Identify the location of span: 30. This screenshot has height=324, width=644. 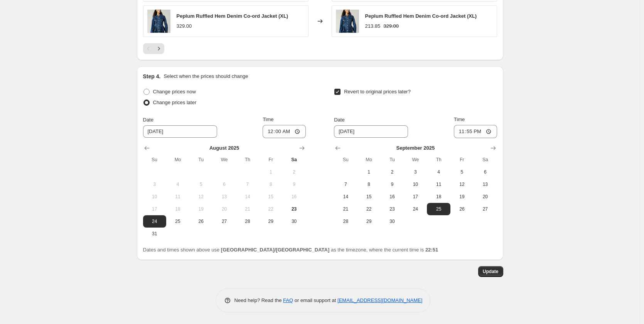
(392, 221).